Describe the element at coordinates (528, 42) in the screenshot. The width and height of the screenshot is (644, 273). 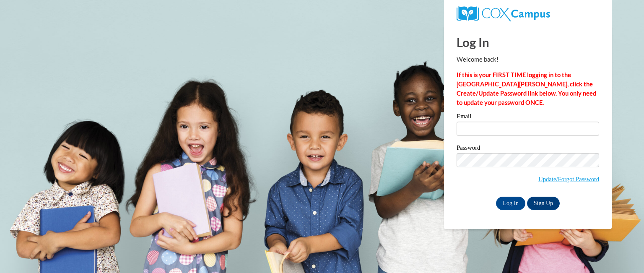
I see `h1: Log In` at that location.